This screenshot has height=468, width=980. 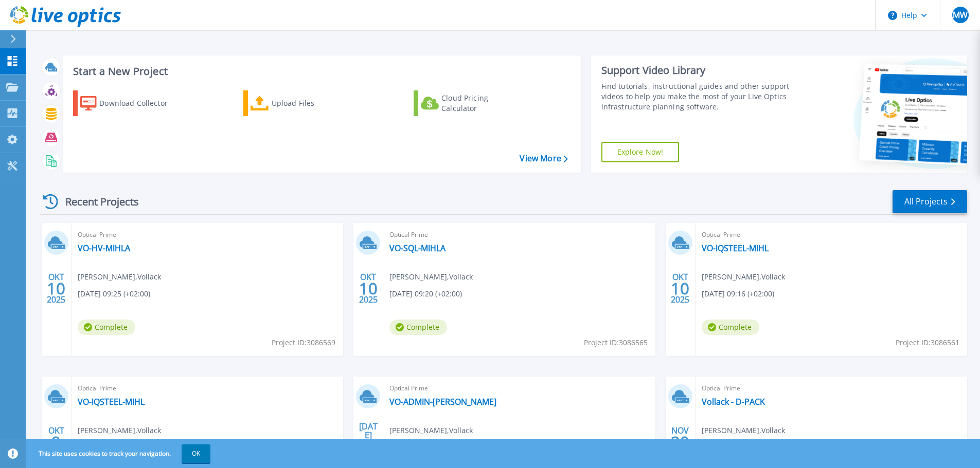 I want to click on div: Download Collector, so click(x=140, y=103).